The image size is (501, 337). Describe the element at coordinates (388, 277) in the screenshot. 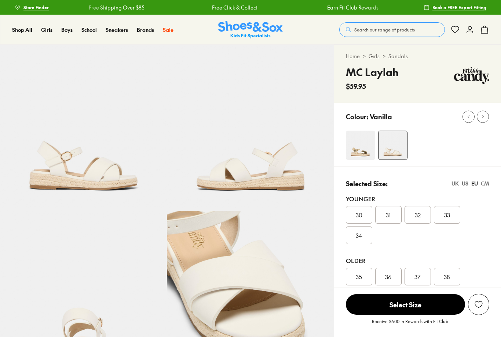

I see `span: 36` at that location.